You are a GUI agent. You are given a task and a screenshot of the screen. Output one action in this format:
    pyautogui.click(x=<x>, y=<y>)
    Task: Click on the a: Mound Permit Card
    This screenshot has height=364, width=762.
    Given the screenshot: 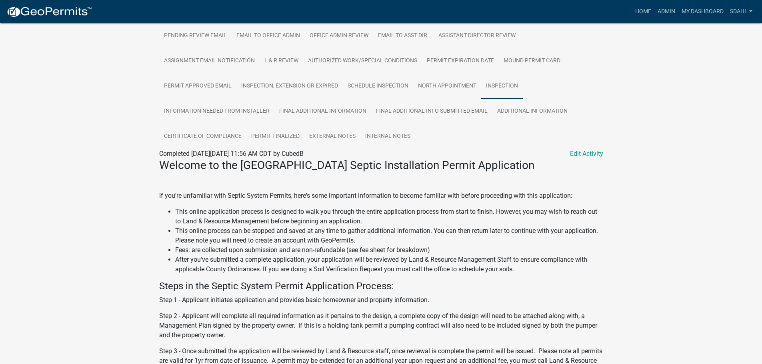 What is the action you would take?
    pyautogui.click(x=532, y=61)
    